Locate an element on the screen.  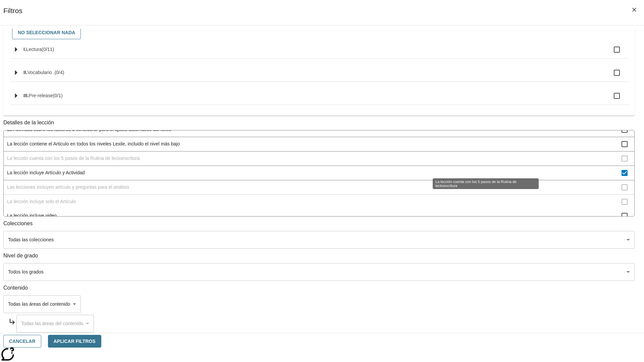
span: 0 estándares seleccionados/11 estándares en grupo is located at coordinates (48, 49).